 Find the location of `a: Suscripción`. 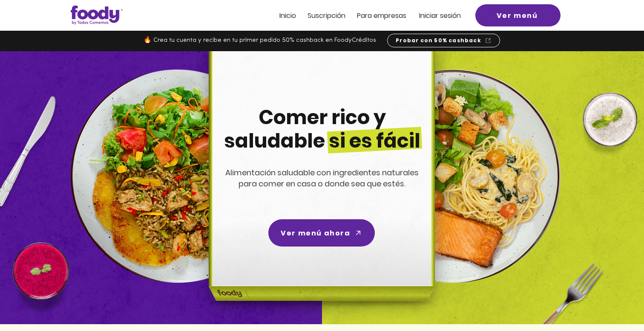

a: Suscripción is located at coordinates (326, 15).